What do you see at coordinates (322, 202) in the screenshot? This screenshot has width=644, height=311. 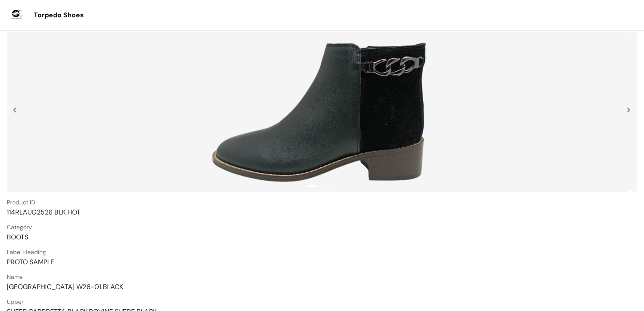 I see `span: Product ID` at bounding box center [322, 202].